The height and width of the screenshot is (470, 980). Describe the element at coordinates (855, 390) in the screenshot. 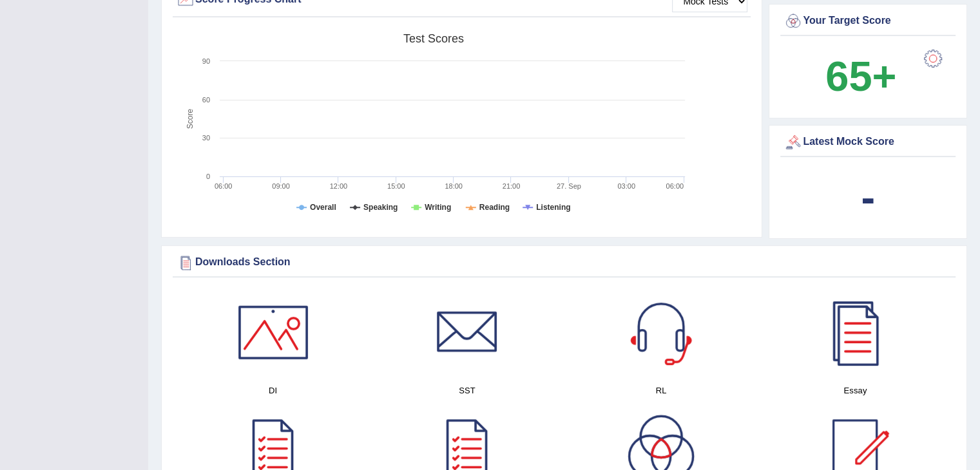

I see `h4: Essay` at that location.